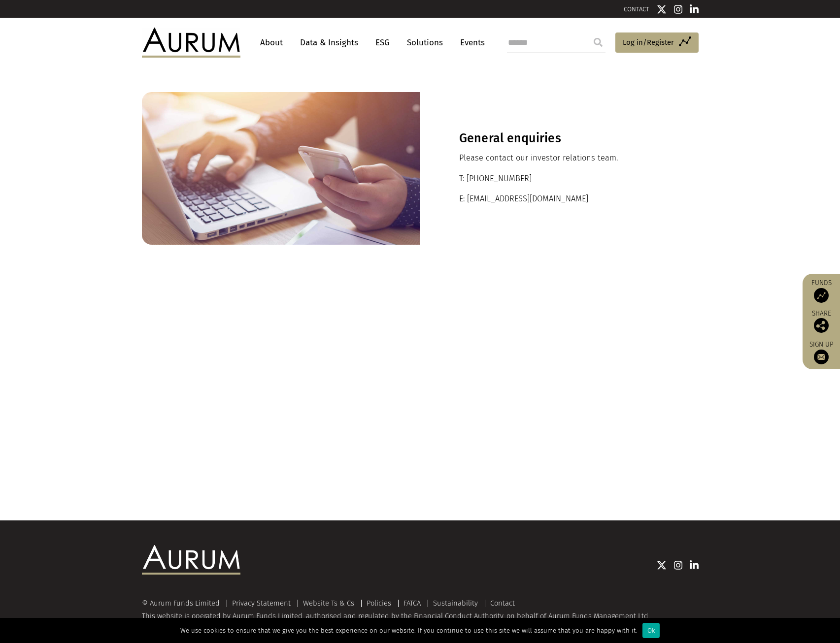 The width and height of the screenshot is (840, 643). What do you see at coordinates (821, 295) in the screenshot?
I see `img: Access Funds` at bounding box center [821, 295].